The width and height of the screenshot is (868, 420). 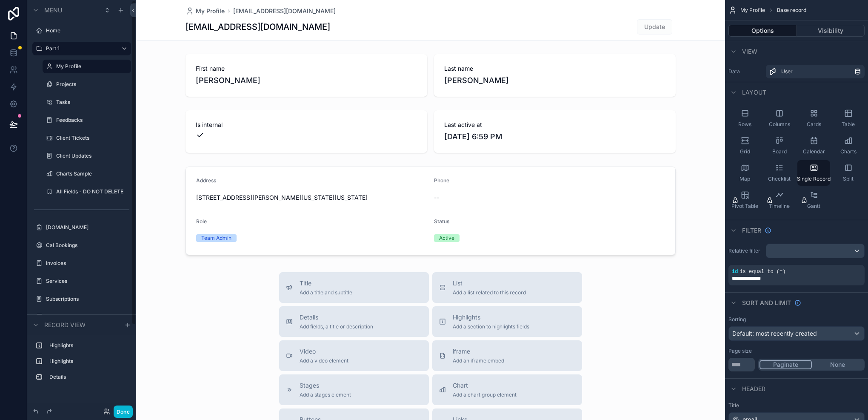 What do you see at coordinates (848, 179) in the screenshot?
I see `span: Split` at bounding box center [848, 179].